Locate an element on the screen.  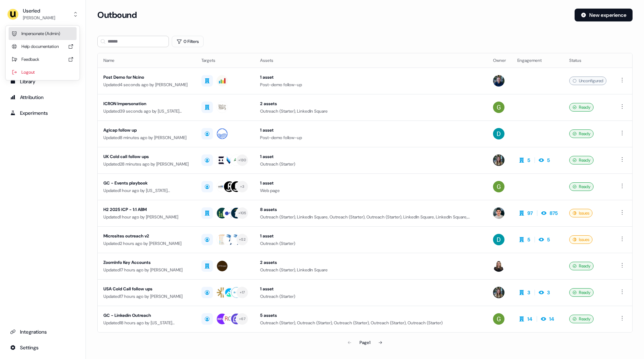
div: Feedback is located at coordinates (43, 59).